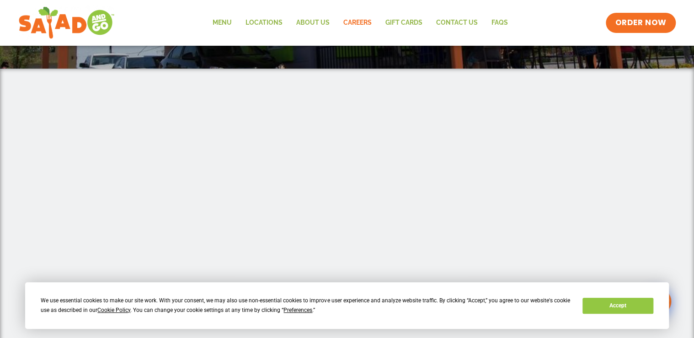 Image resolution: width=694 pixels, height=338 pixels. Describe the element at coordinates (404, 23) in the screenshot. I see `a: GIFT CARDS` at that location.